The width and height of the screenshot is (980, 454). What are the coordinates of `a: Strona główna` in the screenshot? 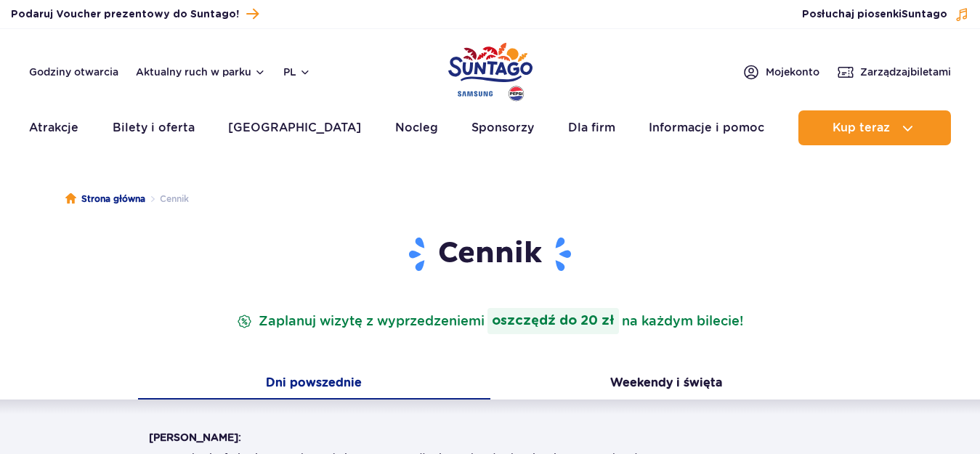 It's located at (106, 199).